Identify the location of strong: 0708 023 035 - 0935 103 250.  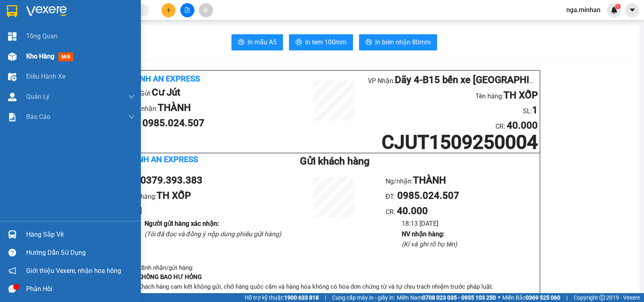
(459, 297).